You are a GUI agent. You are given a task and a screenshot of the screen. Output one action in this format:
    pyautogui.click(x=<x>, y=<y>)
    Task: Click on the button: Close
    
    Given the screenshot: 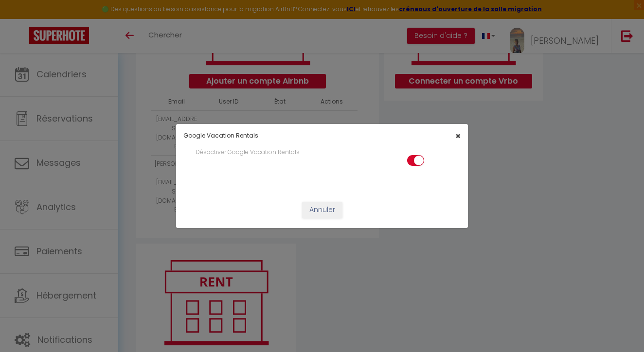 What is the action you would take?
    pyautogui.click(x=458, y=136)
    